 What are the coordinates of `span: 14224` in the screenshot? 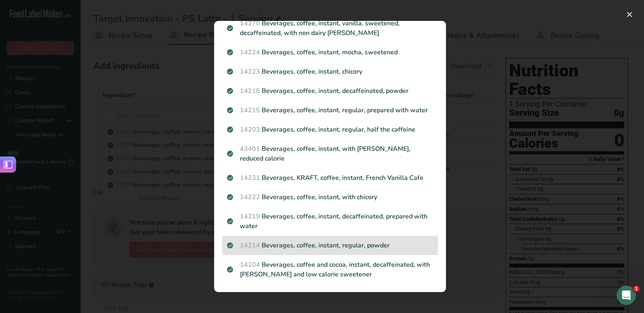 It's located at (250, 52).